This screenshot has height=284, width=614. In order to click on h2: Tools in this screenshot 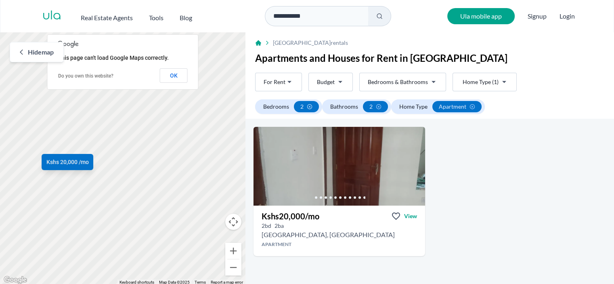, I will do `click(156, 18)`.